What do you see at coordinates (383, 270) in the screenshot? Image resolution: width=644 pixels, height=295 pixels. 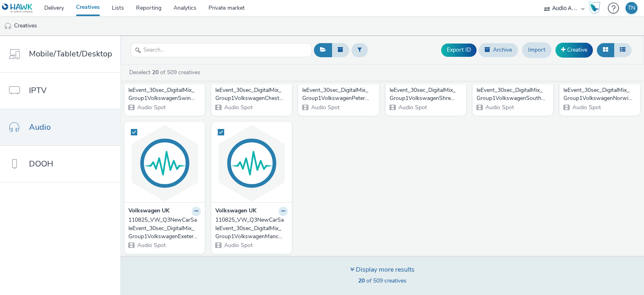 I see `div: Display more results` at bounding box center [383, 270].